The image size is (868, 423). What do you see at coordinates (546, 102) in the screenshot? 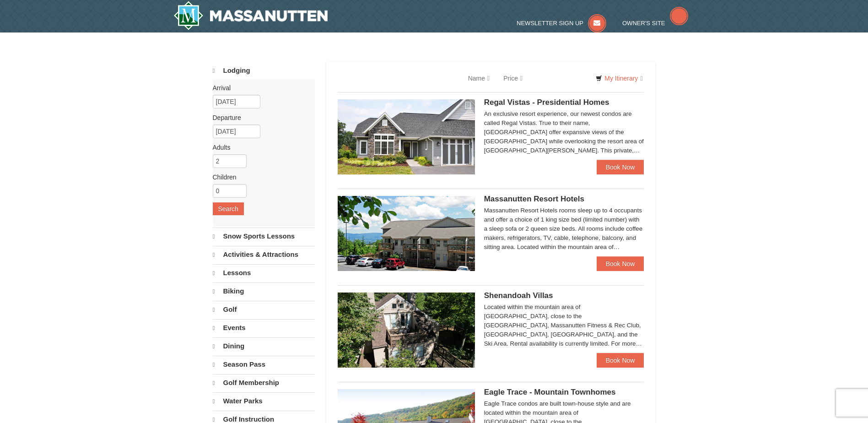
I see `span: Regal Vistas - Presidential Homes` at bounding box center [546, 102].